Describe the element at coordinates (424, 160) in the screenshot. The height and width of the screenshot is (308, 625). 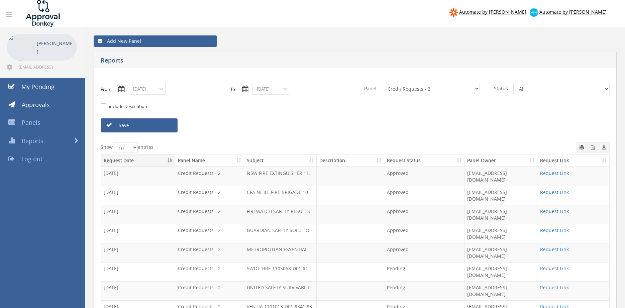
I see `th: Request Status: activate to sort column ascending` at that location.